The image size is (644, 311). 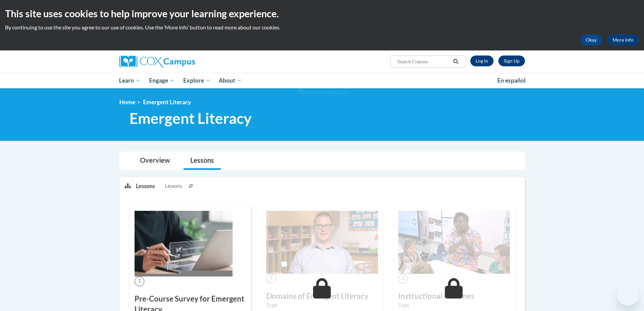 What do you see at coordinates (511, 80) in the screenshot?
I see `span: En español` at bounding box center [511, 80].